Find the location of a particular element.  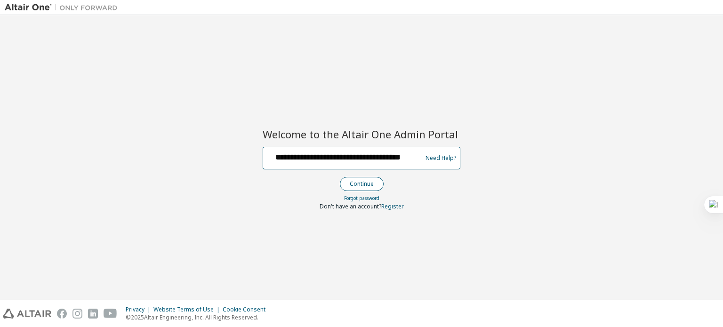

div: Cookie Consent is located at coordinates (247, 310).